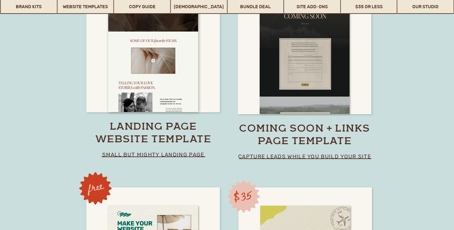 This screenshot has width=454, height=230. What do you see at coordinates (305, 136) in the screenshot?
I see `h3: coming soon + links page template` at bounding box center [305, 136].